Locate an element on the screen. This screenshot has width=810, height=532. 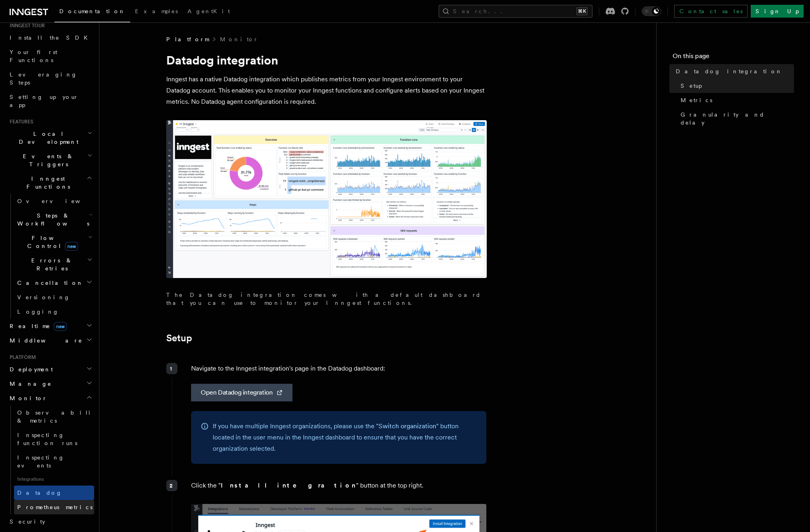
a: Install the SDK is located at coordinates (50, 37).